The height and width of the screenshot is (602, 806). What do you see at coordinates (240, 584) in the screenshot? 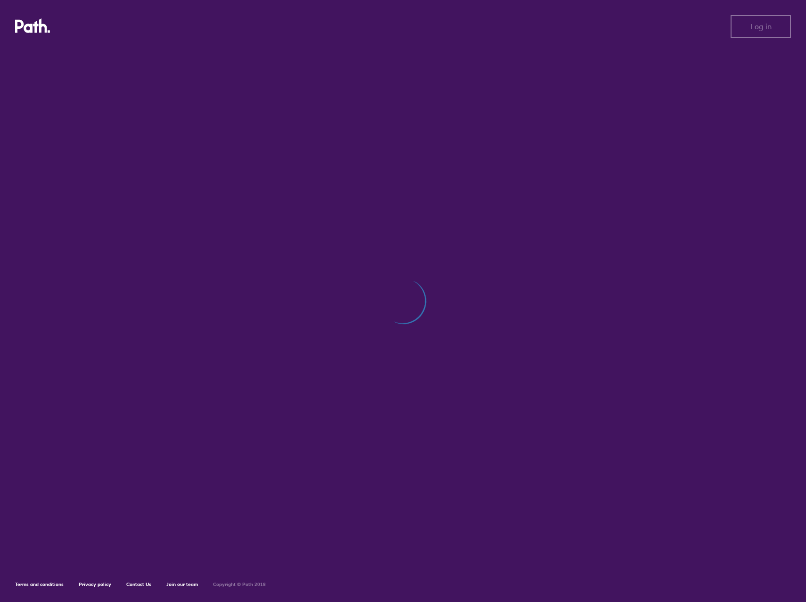
I see `h6: Copyright © Path 2018` at bounding box center [240, 584].